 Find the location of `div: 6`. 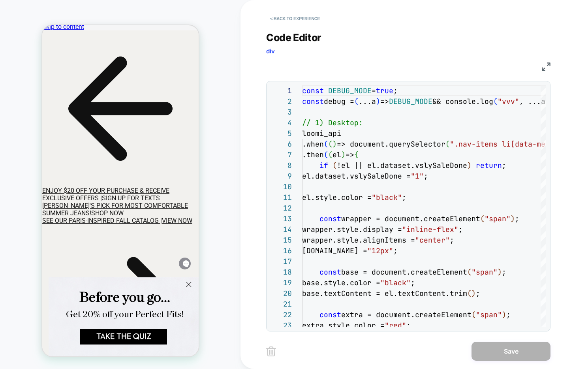

div: 6 is located at coordinates (281, 144).